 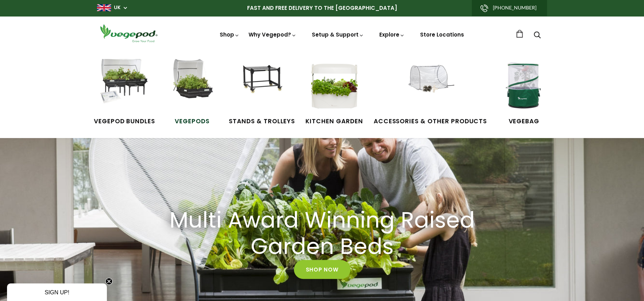 What do you see at coordinates (262, 85) in the screenshot?
I see `img: Stands & Trolleys` at bounding box center [262, 85].